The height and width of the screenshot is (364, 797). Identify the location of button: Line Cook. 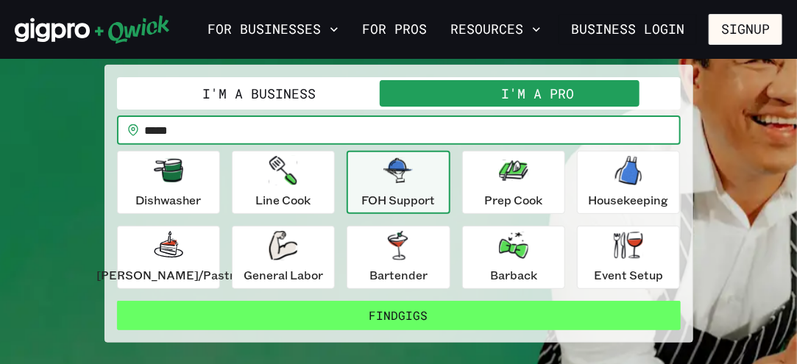
(283, 183).